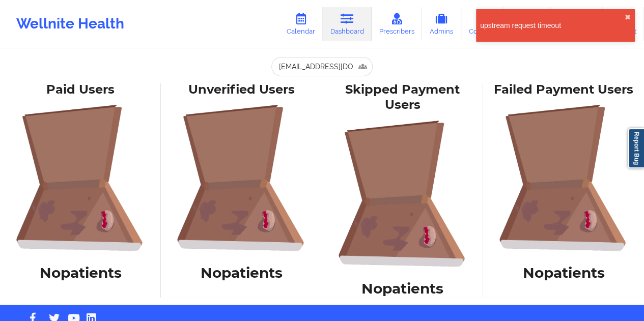  What do you see at coordinates (482, 24) in the screenshot?
I see `a: Coaches` at bounding box center [482, 24].